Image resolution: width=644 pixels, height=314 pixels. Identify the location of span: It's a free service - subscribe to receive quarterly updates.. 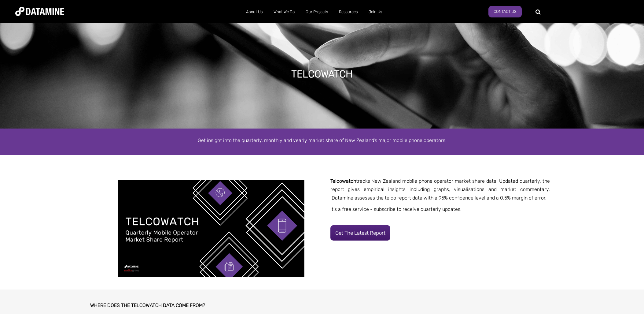
(396, 209).